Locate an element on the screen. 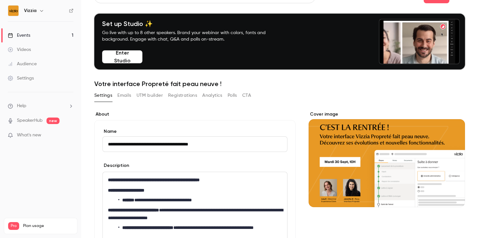 The image size is (478, 238). span: Plan usage is located at coordinates (48, 226).